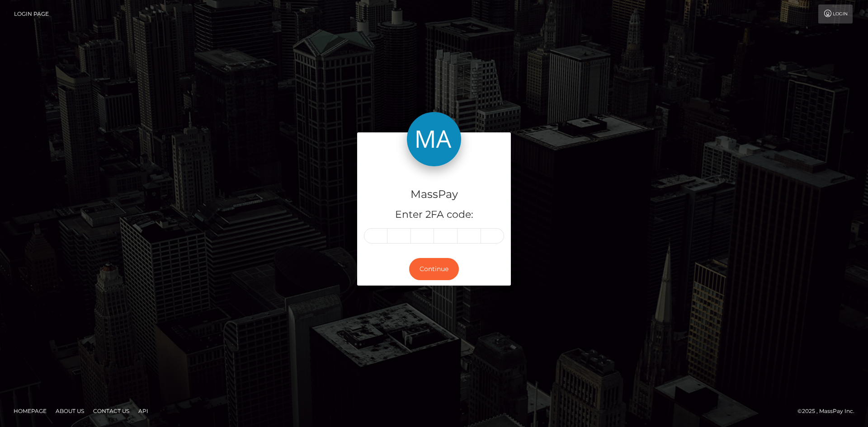 This screenshot has height=427, width=868. Describe the element at coordinates (30, 411) in the screenshot. I see `a: Homepage` at that location.